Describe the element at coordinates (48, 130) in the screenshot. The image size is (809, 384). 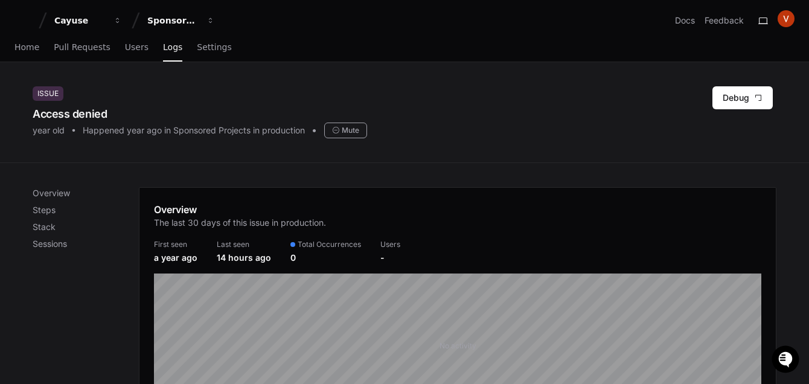
I see `div: year old` at that location.